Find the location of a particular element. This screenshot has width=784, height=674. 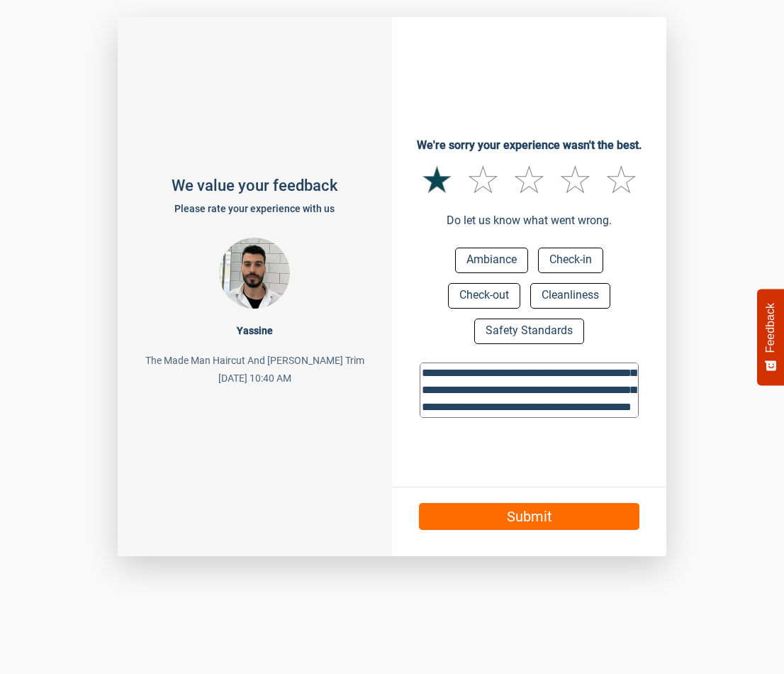

div: Do let us know what went wrong. is located at coordinates (529, 221).